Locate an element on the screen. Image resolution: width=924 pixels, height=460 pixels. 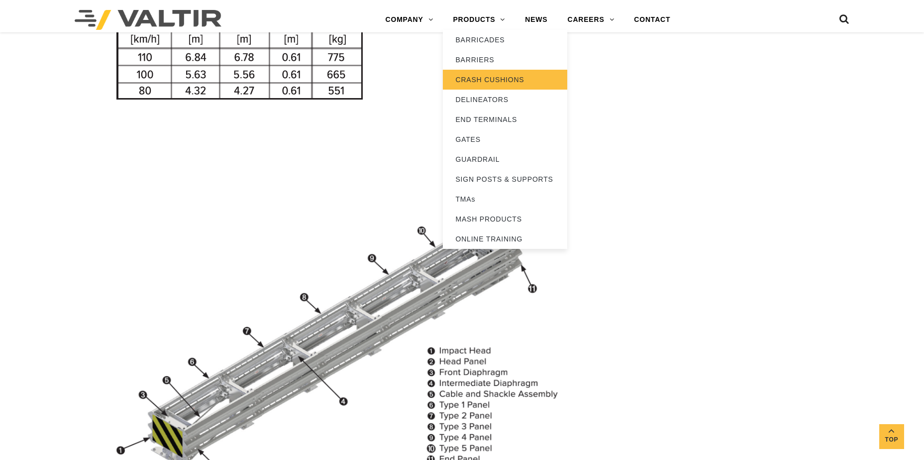
a: MASH PRODUCTS is located at coordinates (505, 219).